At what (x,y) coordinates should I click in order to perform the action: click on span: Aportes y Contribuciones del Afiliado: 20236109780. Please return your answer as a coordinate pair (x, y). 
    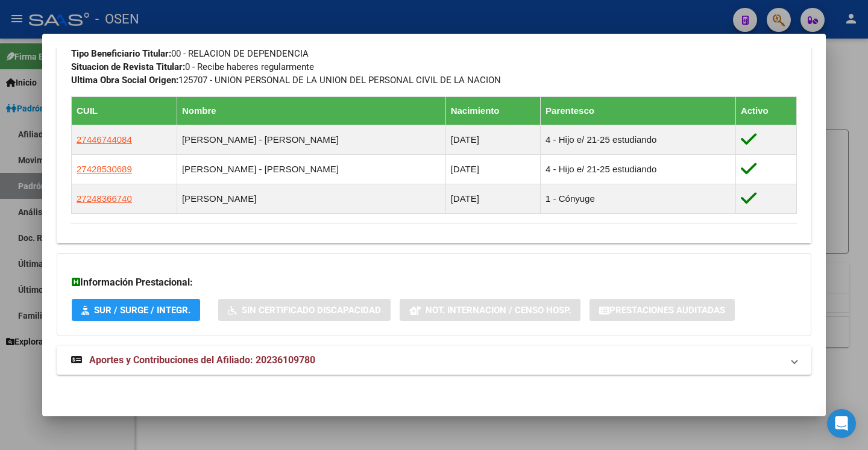
    Looking at the image, I should click on (202, 359).